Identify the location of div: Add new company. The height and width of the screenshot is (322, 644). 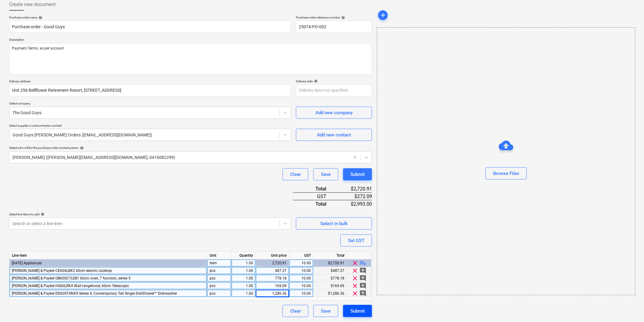
(334, 113).